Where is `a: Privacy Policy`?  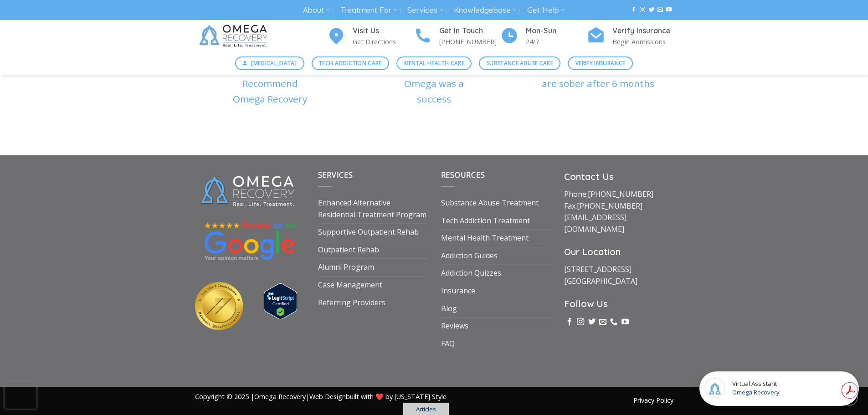 a: Privacy Policy is located at coordinates (653, 400).